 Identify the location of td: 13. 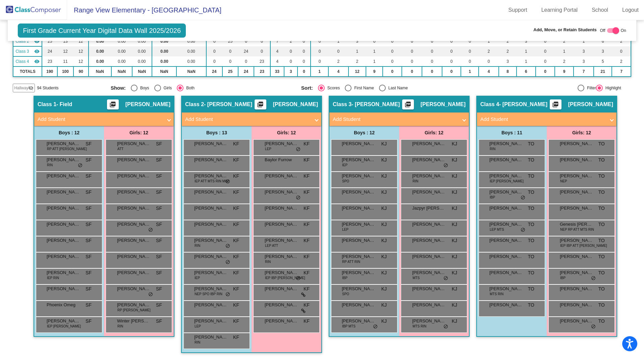
(65, 41).